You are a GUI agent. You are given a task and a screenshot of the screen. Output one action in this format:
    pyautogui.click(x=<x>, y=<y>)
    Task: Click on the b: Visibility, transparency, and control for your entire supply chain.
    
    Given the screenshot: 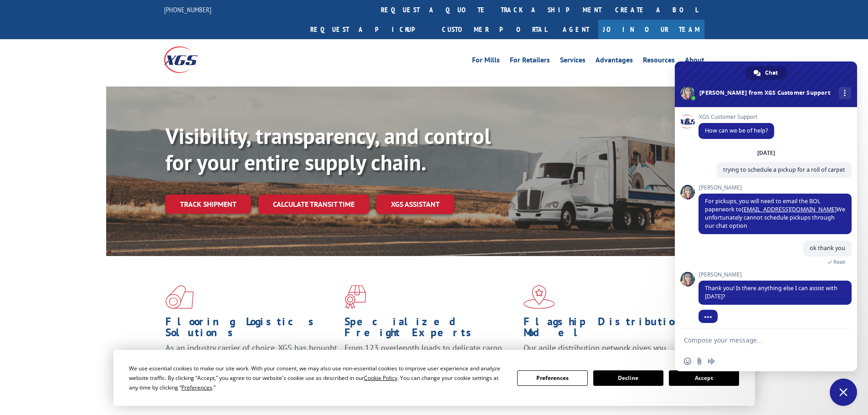 What is the action you would take?
    pyautogui.click(x=328, y=149)
    